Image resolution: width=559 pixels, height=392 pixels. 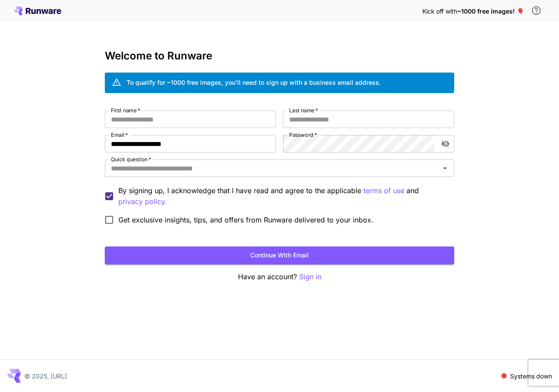 What do you see at coordinates (246, 220) in the screenshot?
I see `span: Get exclusive insights, tips, and offers from Runware delivered to your inbox.` at bounding box center [246, 220].